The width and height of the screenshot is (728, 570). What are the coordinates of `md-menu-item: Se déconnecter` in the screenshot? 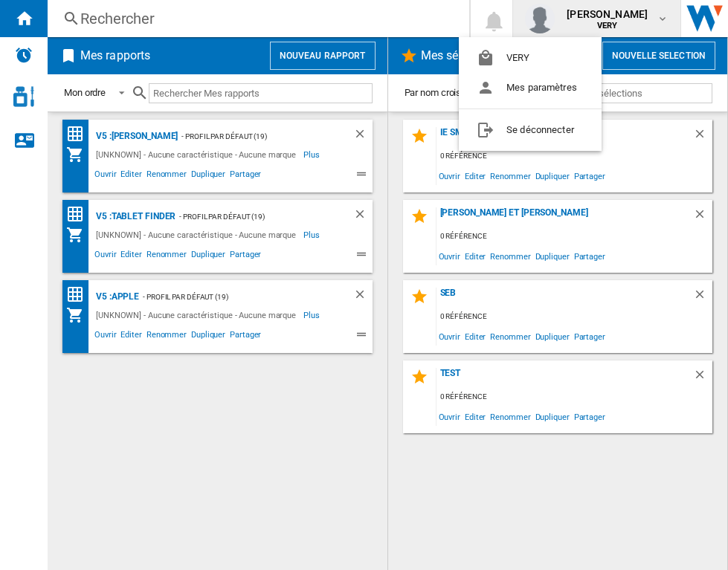 It's located at (530, 130).